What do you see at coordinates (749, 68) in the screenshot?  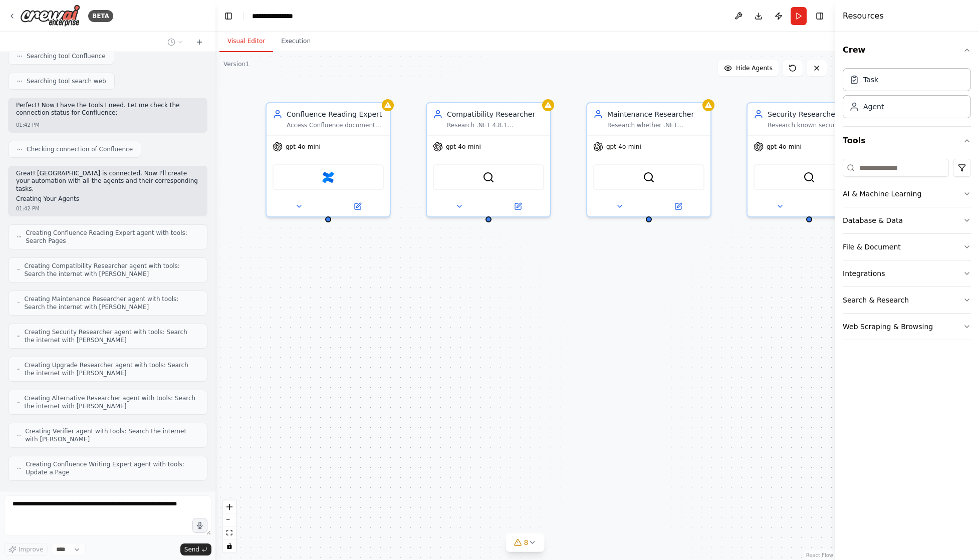 I see `button: Hide Agents` at bounding box center [749, 68].